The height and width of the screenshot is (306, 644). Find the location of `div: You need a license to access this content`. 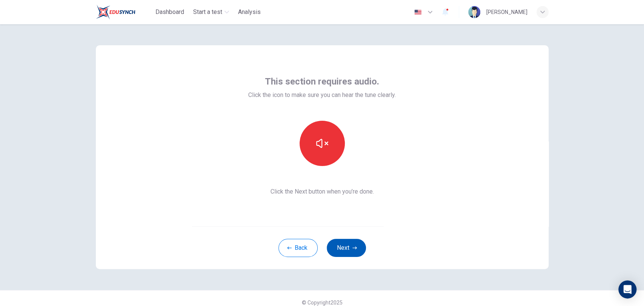

div: You need a license to access this content is located at coordinates (249, 12).